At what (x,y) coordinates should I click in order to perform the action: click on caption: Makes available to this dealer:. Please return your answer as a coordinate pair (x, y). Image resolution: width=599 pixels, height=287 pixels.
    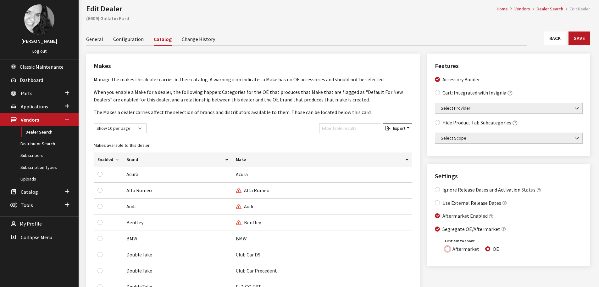
    Looking at the image, I should click on (253, 145).